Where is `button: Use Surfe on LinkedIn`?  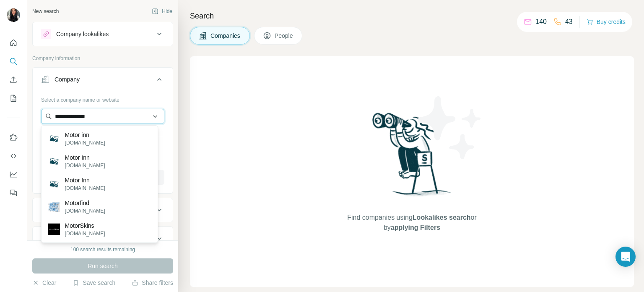
button: Use Surfe on LinkedIn is located at coordinates (14, 137).